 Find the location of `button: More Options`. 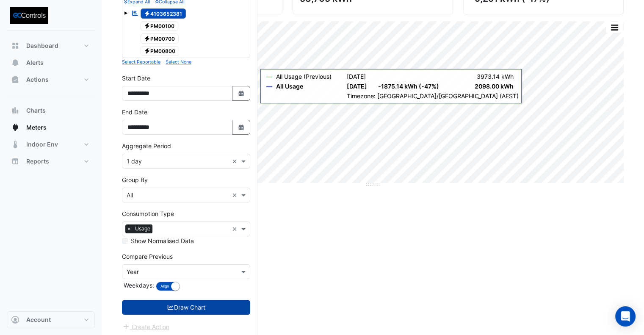

button: More Options is located at coordinates (614, 27).